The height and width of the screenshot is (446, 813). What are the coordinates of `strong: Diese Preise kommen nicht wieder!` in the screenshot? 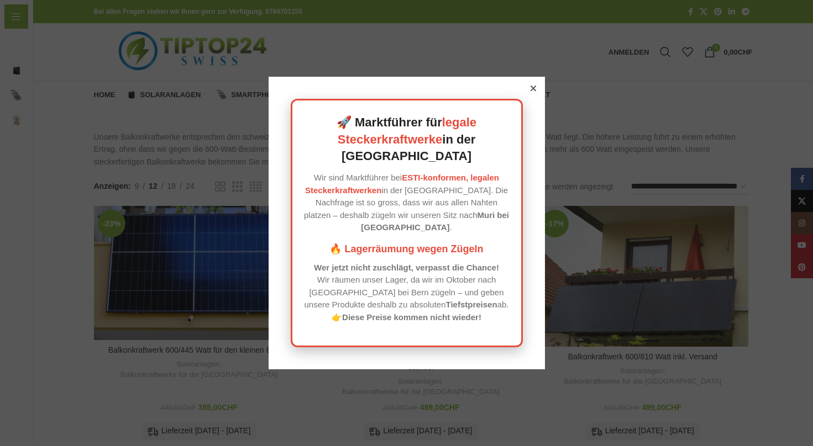 It's located at (412, 317).